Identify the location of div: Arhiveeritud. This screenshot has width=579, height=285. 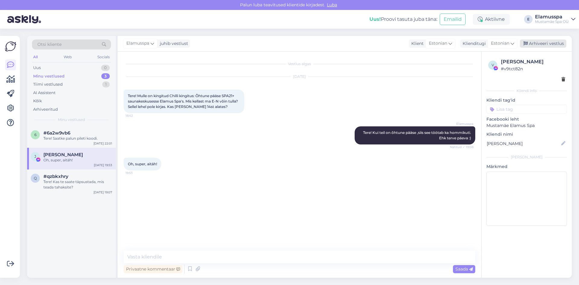
(46, 110).